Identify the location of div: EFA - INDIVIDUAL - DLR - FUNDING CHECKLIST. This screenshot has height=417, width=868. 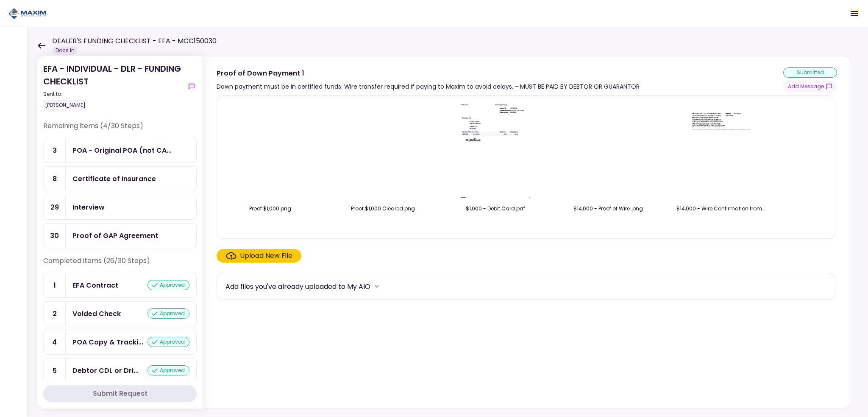
(113, 86).